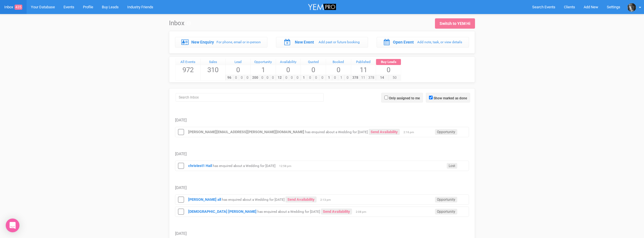 The height and width of the screenshot is (238, 644). I want to click on span: 96, so click(229, 78).